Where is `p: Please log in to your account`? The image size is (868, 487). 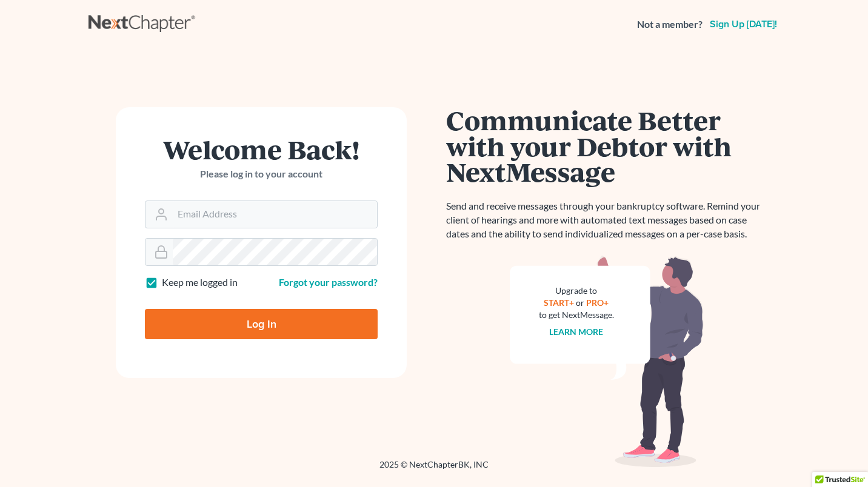
p: Please log in to your account is located at coordinates (261, 174).